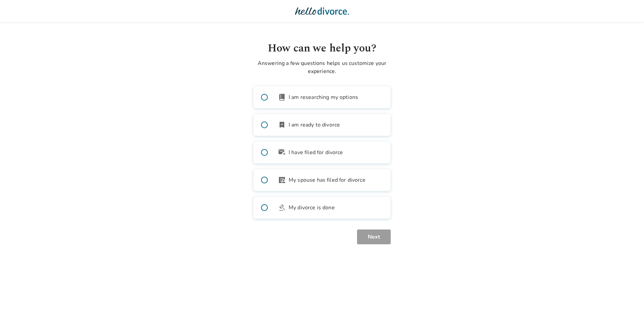  What do you see at coordinates (322, 67) in the screenshot?
I see `p: Answering a few questions helps us customize your experience.` at bounding box center [322, 67].